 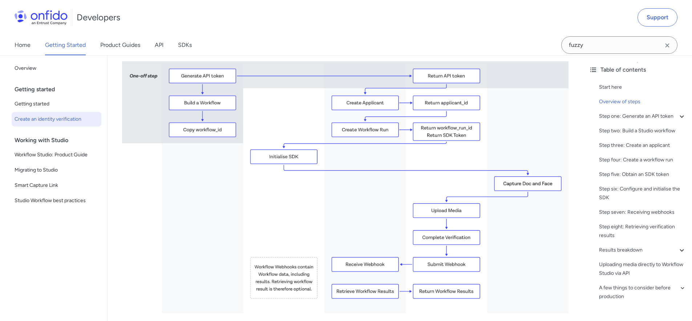 What do you see at coordinates (56, 104) in the screenshot?
I see `a: Getting started` at bounding box center [56, 104].